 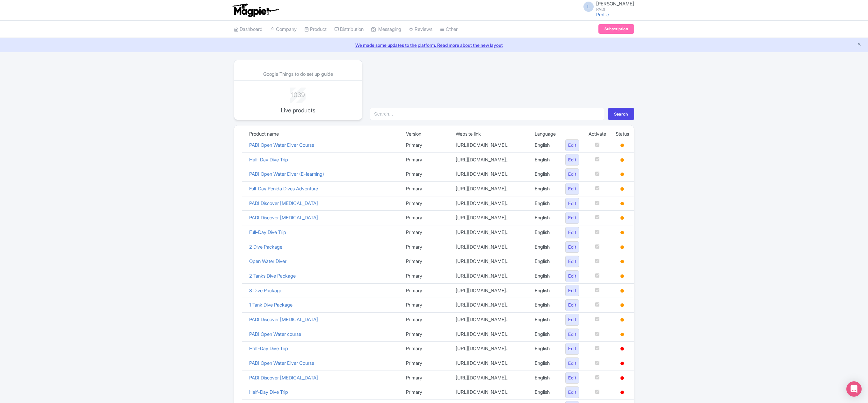 What do you see at coordinates (603, 14) in the screenshot?
I see `a: Profile` at bounding box center [603, 14].